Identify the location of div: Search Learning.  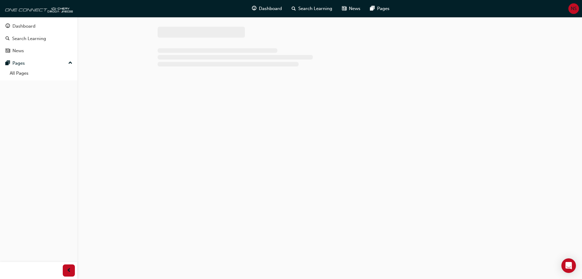
(29, 39).